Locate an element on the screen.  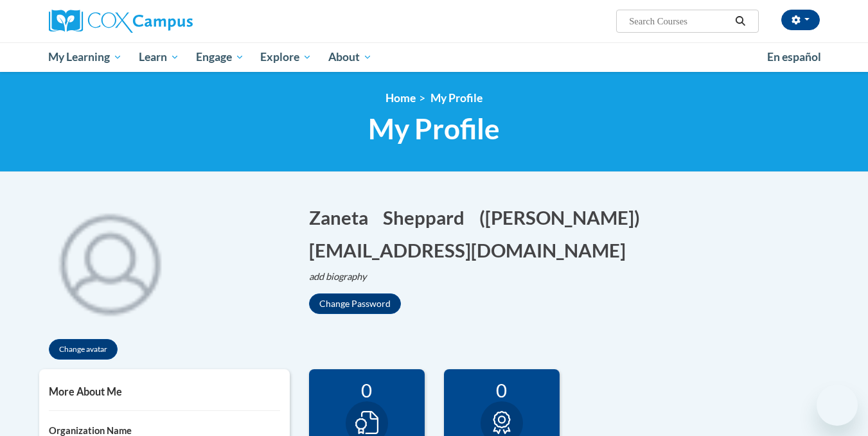
a: Explore is located at coordinates (286, 58).